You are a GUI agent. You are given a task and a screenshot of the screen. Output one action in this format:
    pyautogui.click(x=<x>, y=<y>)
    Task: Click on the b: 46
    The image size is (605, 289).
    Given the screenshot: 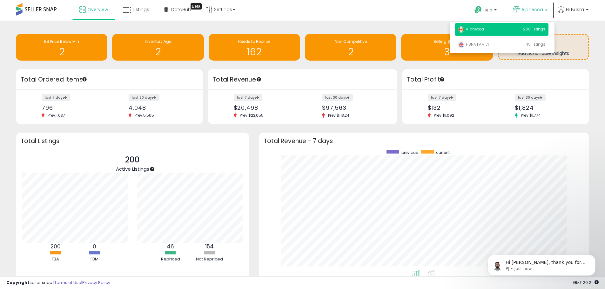 What is the action you would take?
    pyautogui.click(x=170, y=247)
    